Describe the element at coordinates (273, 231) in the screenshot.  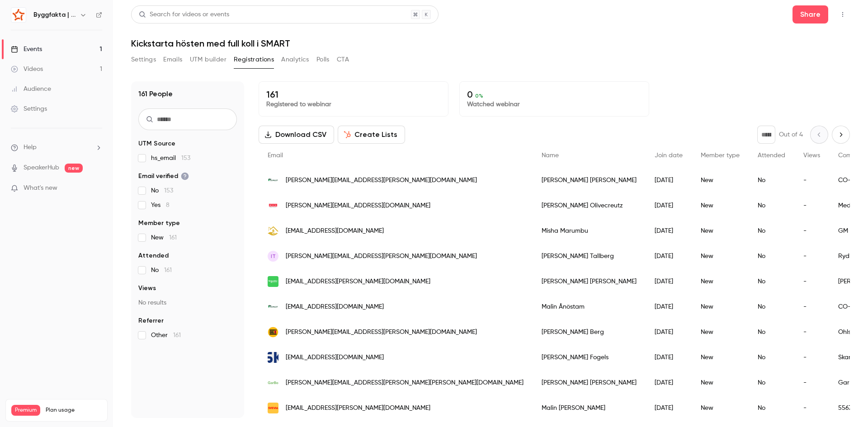
I see `img: gmproperties.se` at that location.